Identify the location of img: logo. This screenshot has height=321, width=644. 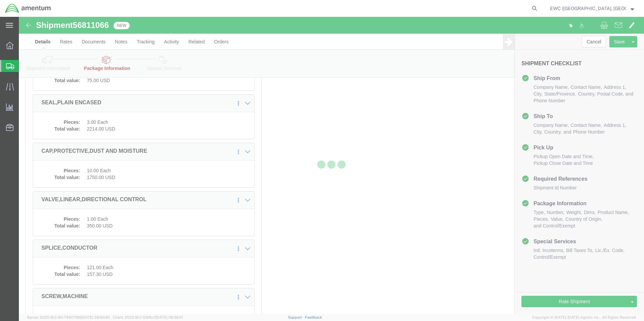
(28, 9).